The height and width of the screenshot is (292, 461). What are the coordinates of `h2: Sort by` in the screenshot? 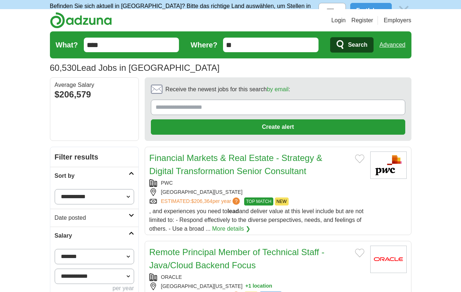 It's located at (92, 176).